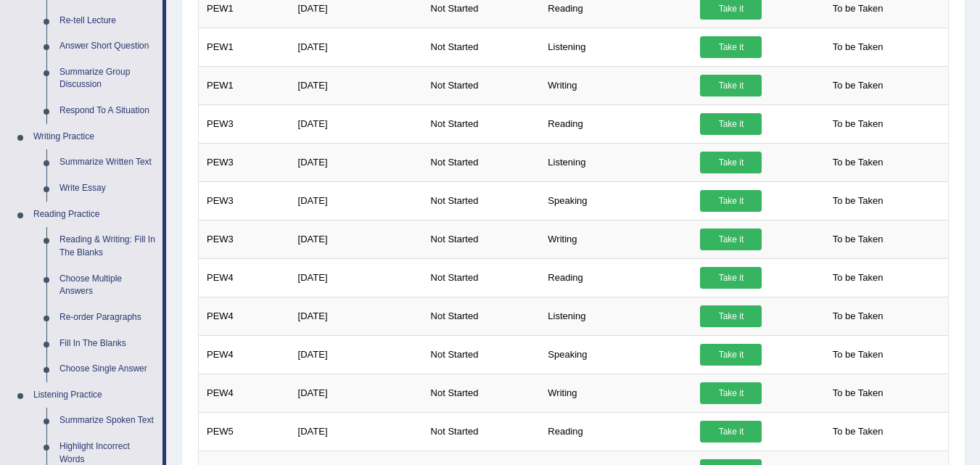 This screenshot has width=980, height=465. What do you see at coordinates (95, 137) in the screenshot?
I see `a: Writing Practice` at bounding box center [95, 137].